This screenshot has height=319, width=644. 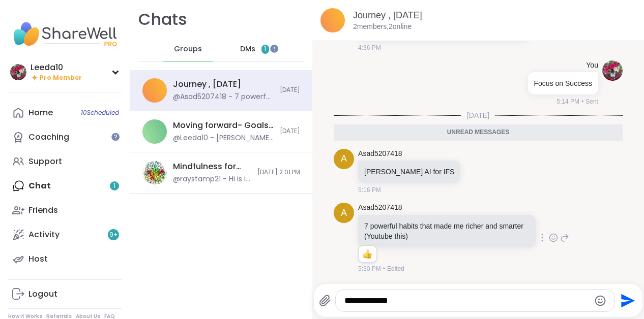 What do you see at coordinates (61, 78) in the screenshot?
I see `span: Pro Member` at bounding box center [61, 78].